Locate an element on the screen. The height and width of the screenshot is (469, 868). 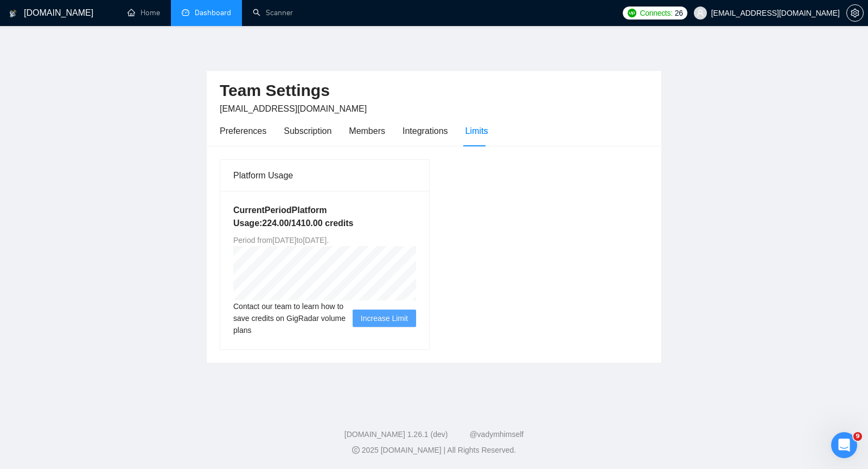
span: 9 is located at coordinates (857, 437).